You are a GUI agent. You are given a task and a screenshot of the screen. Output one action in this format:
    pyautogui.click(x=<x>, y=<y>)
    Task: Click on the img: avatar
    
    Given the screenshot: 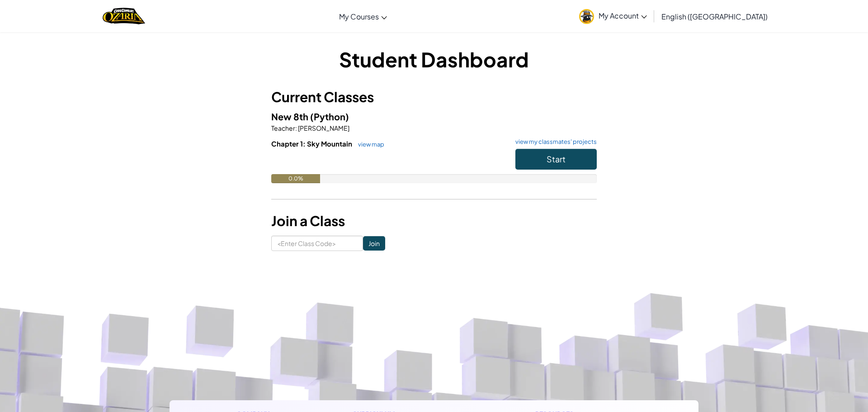 What is the action you would take?
    pyautogui.click(x=587, y=17)
    